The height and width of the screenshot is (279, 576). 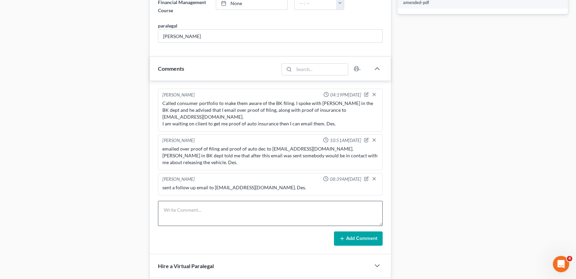 I want to click on span: Hire a Virtual Paralegal, so click(x=186, y=266).